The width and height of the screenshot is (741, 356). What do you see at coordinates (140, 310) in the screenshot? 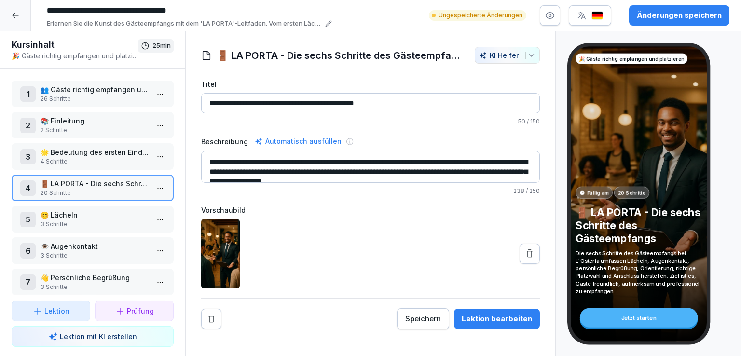
I see `p: Prüfung` at bounding box center [140, 310].